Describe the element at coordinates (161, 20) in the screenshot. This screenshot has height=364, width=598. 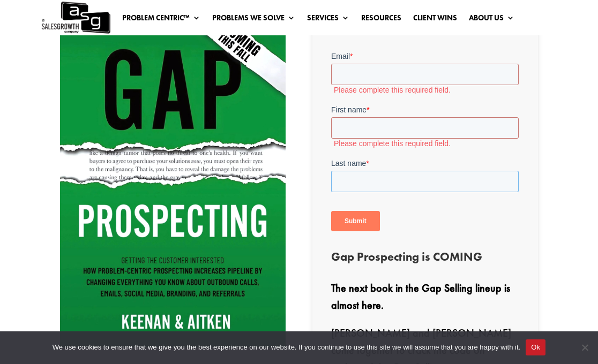
I see `a: Problem Centric™` at that location.